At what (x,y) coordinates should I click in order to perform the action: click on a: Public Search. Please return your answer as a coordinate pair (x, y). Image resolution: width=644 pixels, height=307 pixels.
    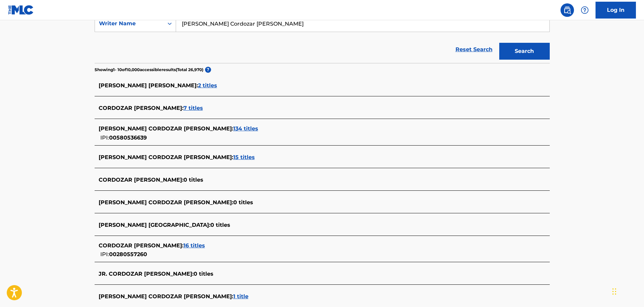
    Looking at the image, I should click on (567, 10).